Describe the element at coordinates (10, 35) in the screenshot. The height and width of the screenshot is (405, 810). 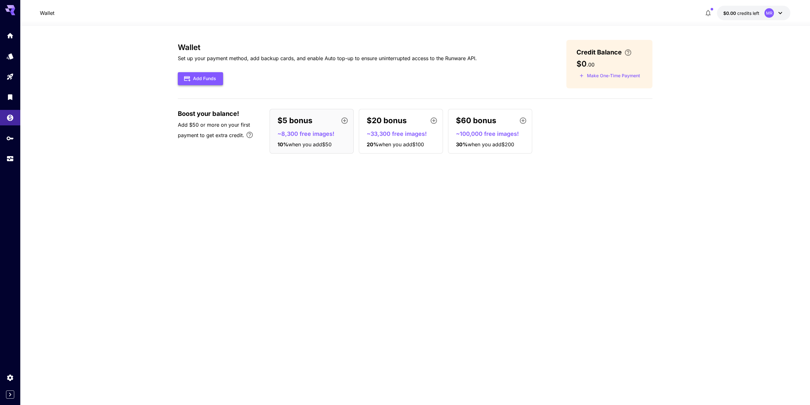
I see `div: Home` at that location.